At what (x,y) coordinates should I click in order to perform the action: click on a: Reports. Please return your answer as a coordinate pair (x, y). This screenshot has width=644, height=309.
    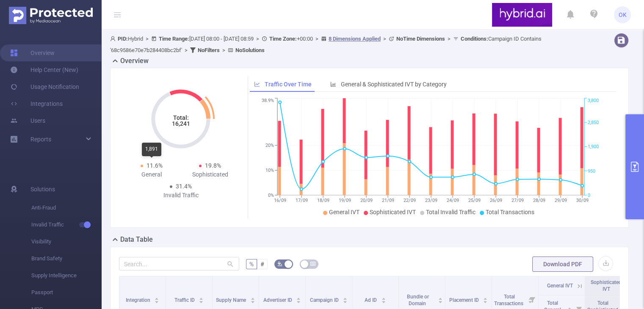
    Looking at the image, I should click on (40, 139).